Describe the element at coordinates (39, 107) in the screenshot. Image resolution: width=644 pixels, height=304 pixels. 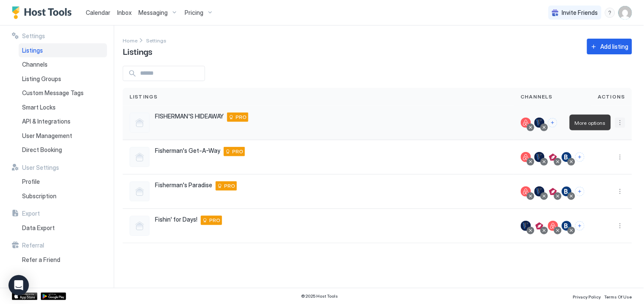
I see `span: Smart Locks` at that location.